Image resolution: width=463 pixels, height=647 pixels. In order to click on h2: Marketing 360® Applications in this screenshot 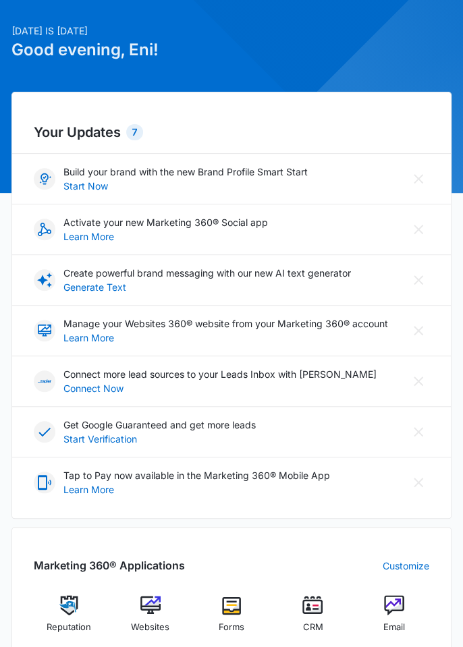, I will do `click(109, 566)`.